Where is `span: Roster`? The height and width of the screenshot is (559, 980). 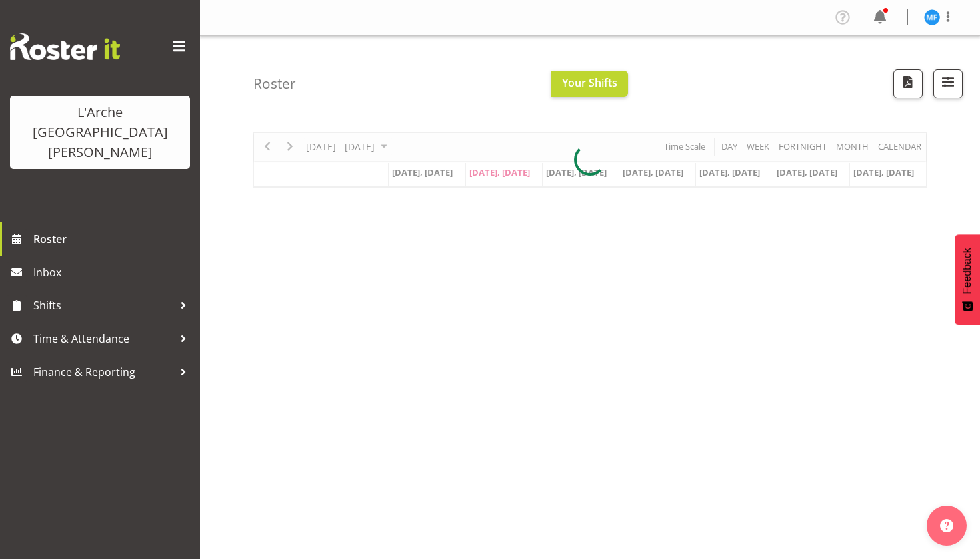 span: Roster is located at coordinates (114, 239).